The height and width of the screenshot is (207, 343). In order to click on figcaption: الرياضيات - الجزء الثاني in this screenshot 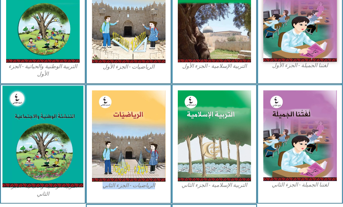, I will do `click(129, 185)`.